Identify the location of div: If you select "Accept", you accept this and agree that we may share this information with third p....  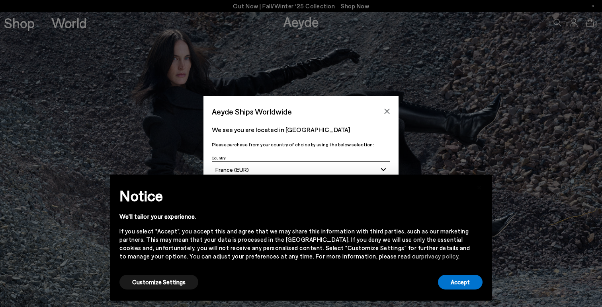
(295, 244).